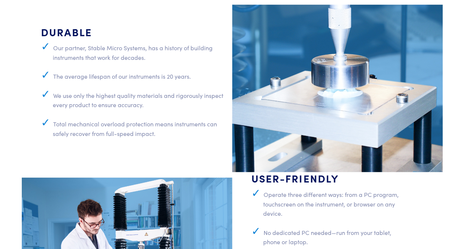 This screenshot has height=249, width=464. Describe the element at coordinates (333, 206) in the screenshot. I see `li: Operate three different ways: from a PC program, touchscreen on the instrument, or browser on any...` at that location.